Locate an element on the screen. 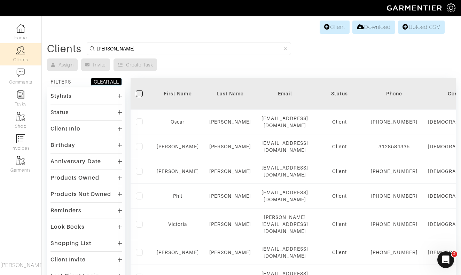 The height and width of the screenshot is (275, 461). img: orders-icon-0abe47150d42831381b5fb84f609e132dff9fe21cb692f30cb5eec754e2cba89.png is located at coordinates (21, 138).